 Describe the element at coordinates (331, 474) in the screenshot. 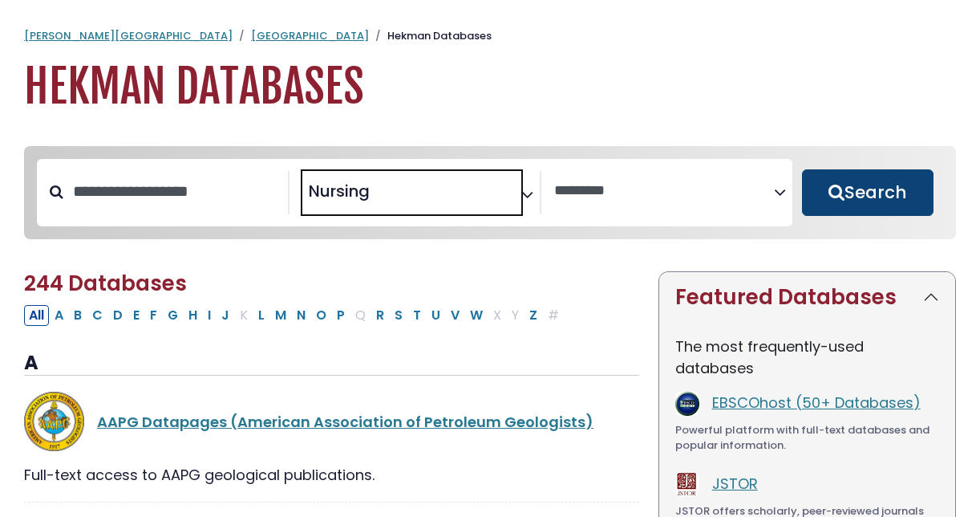

I see `div: Full-text access to AAPG geological publications.` at that location.